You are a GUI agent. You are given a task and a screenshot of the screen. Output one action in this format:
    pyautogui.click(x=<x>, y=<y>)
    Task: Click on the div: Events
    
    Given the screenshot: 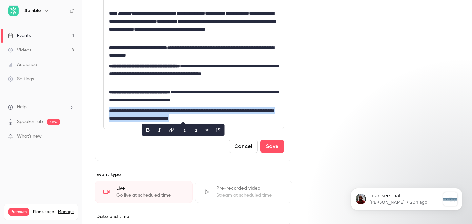 What is the action you would take?
    pyautogui.click(x=19, y=36)
    